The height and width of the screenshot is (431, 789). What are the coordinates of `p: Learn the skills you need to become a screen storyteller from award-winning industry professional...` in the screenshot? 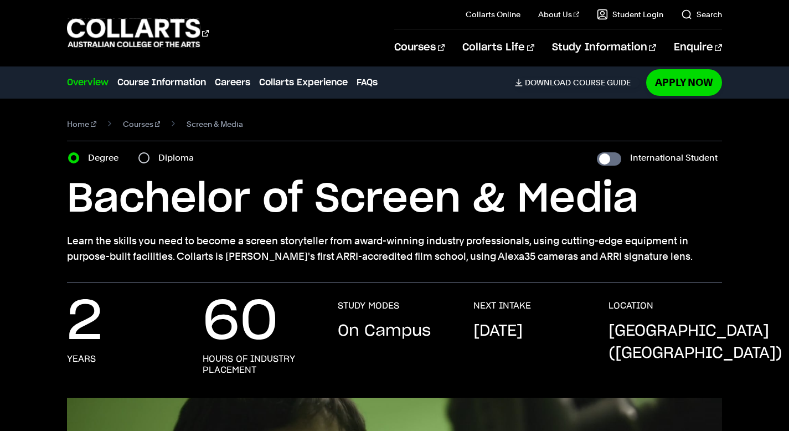 It's located at (394, 249).